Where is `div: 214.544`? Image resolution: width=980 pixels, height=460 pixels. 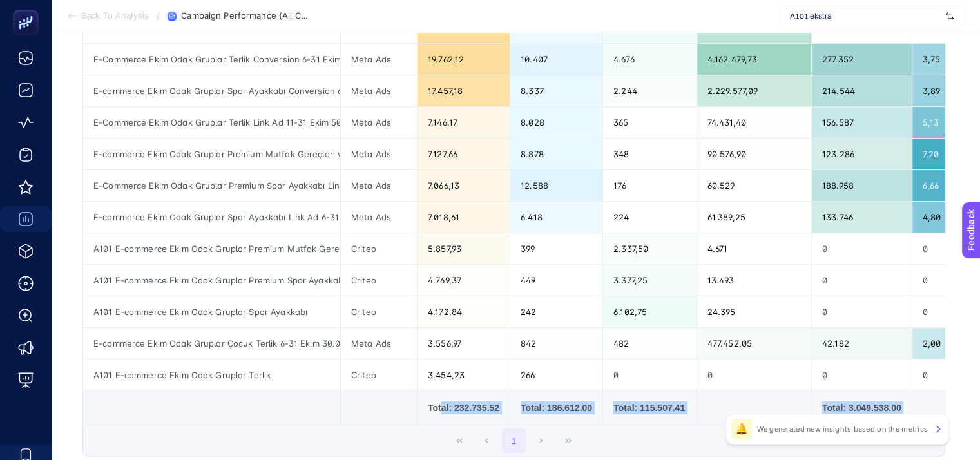
div: 214.544 is located at coordinates (861, 91).